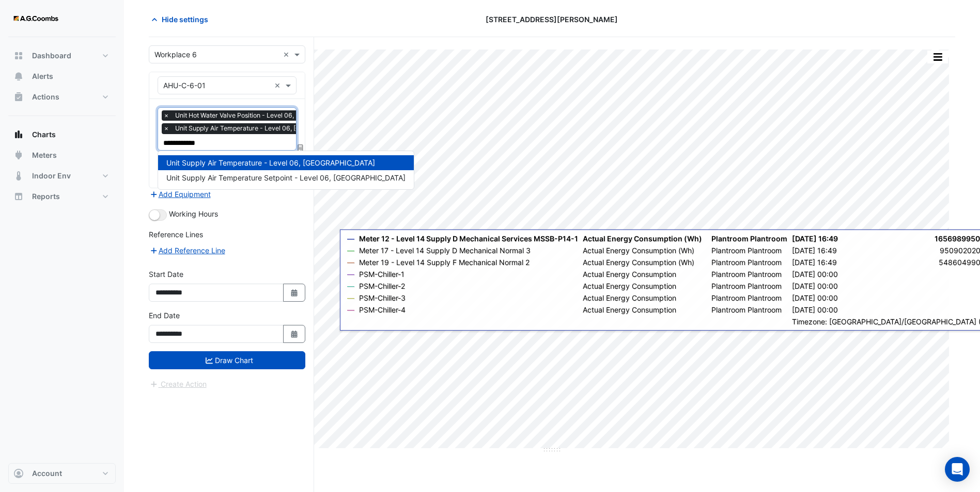 The width and height of the screenshot is (980, 492). I want to click on label: End Date, so click(164, 315).